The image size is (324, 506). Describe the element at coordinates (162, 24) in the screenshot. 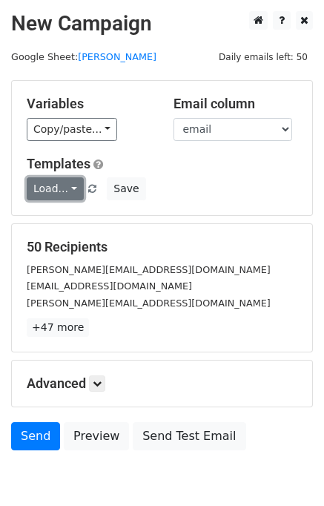

I see `h2: New Campaign` at that location.